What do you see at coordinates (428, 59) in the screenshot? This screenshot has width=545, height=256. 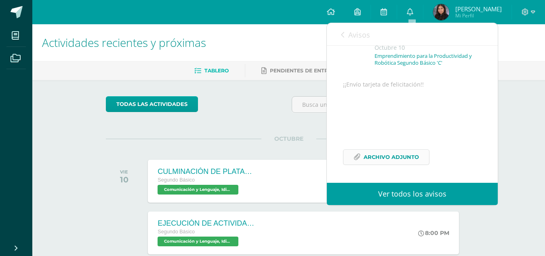 I see `p: Emprendimiento para la Productividad y Robótica Segundo Básico 'C'` at bounding box center [428, 59].